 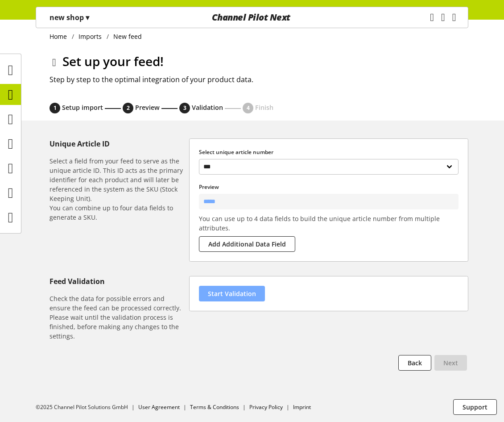 What do you see at coordinates (55, 108) in the screenshot?
I see `span: 1` at bounding box center [55, 108].